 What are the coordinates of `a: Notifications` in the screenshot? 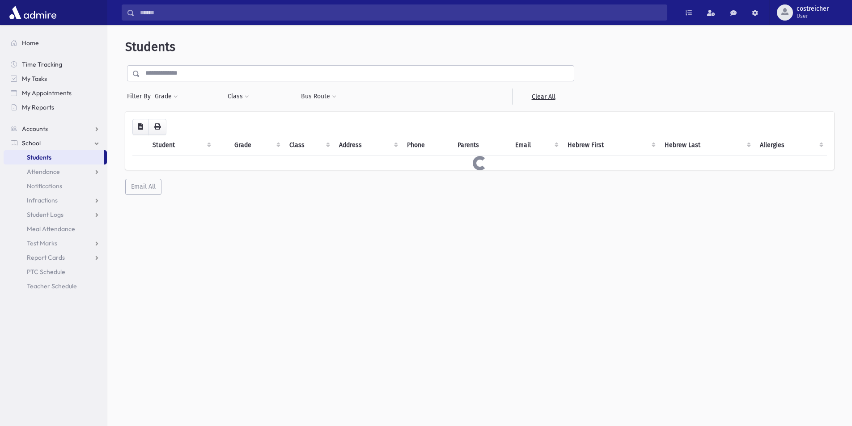 It's located at (55, 186).